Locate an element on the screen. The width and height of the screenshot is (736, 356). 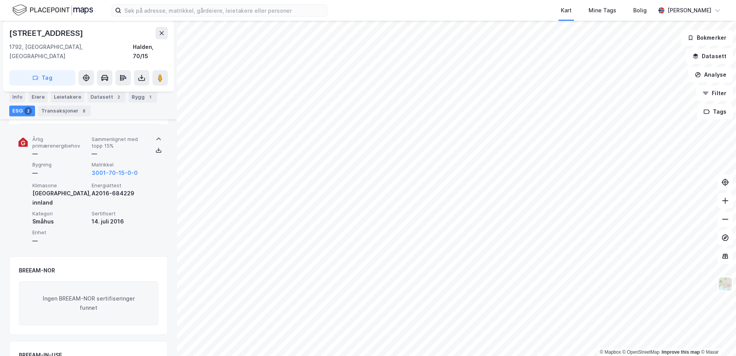
div: Bygg is located at coordinates (143, 97).